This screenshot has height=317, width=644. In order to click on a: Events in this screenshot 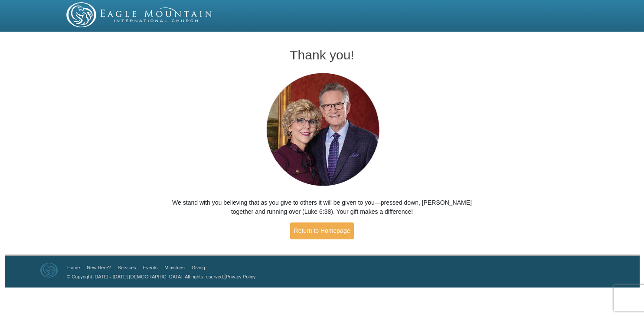, I will do `click(151, 267)`.